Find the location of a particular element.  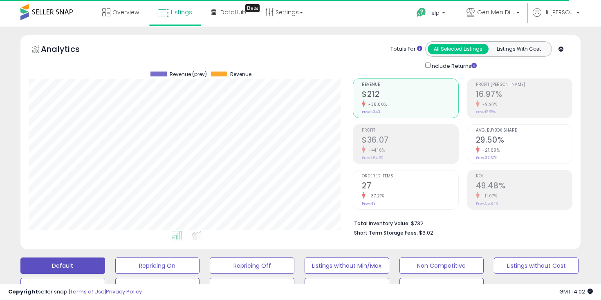

li: $732 is located at coordinates (460, 223).